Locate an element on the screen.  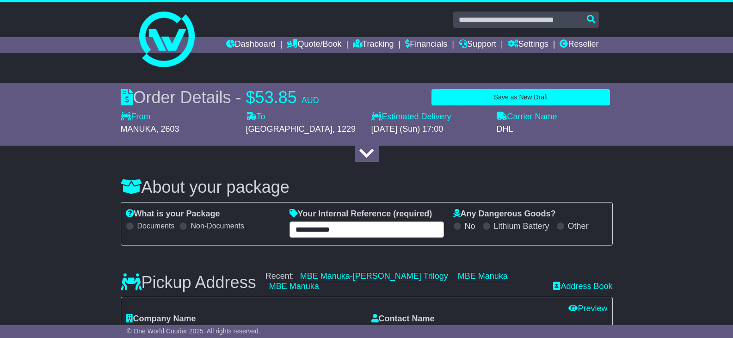
span: , 2603 is located at coordinates (168, 129).